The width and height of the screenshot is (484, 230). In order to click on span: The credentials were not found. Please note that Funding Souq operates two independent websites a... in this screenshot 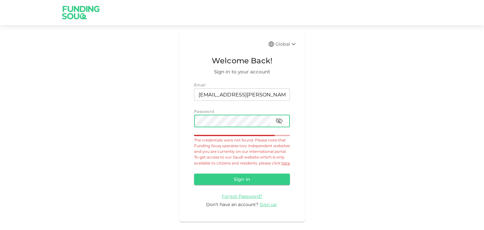, I will do `click(242, 152)`.